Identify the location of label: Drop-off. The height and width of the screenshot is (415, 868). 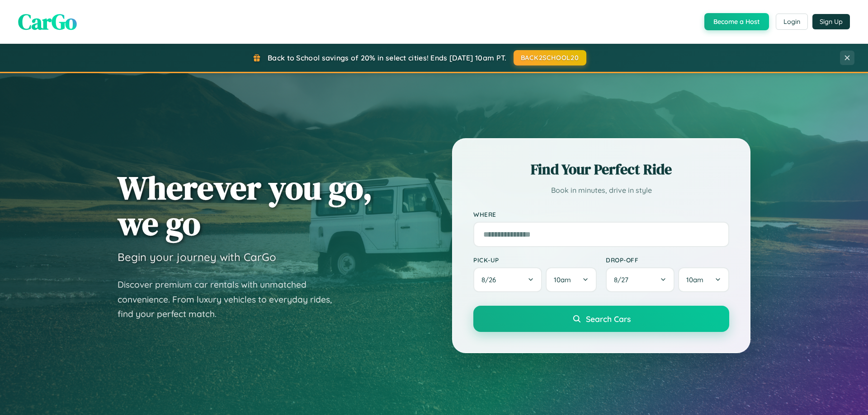
(667, 260).